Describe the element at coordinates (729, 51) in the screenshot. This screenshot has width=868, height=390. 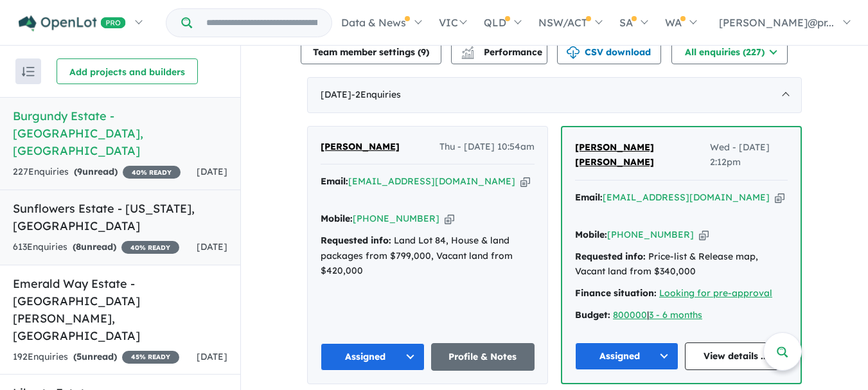
I see `button: All enquiries (227)` at that location.